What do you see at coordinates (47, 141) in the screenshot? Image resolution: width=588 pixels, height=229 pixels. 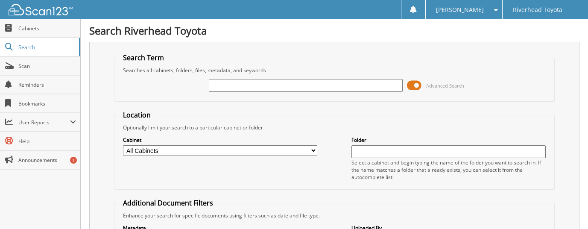 I see `span: Help` at bounding box center [47, 141].